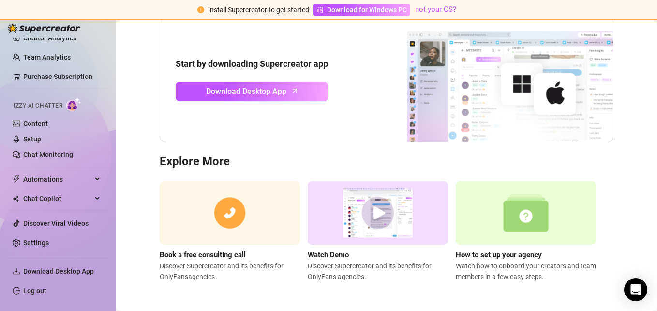 The image size is (657, 311). I want to click on strong: Watch Demo, so click(328, 255).